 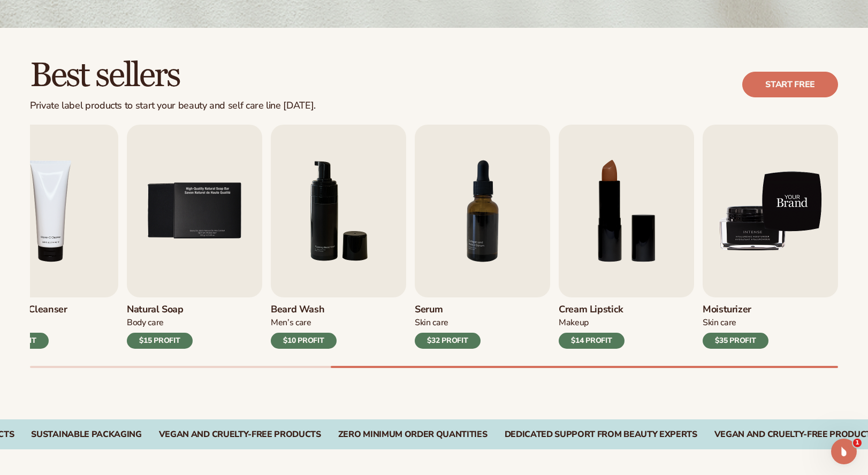 I want to click on div: SUSTAINABLE PACKAGING, so click(x=86, y=435).